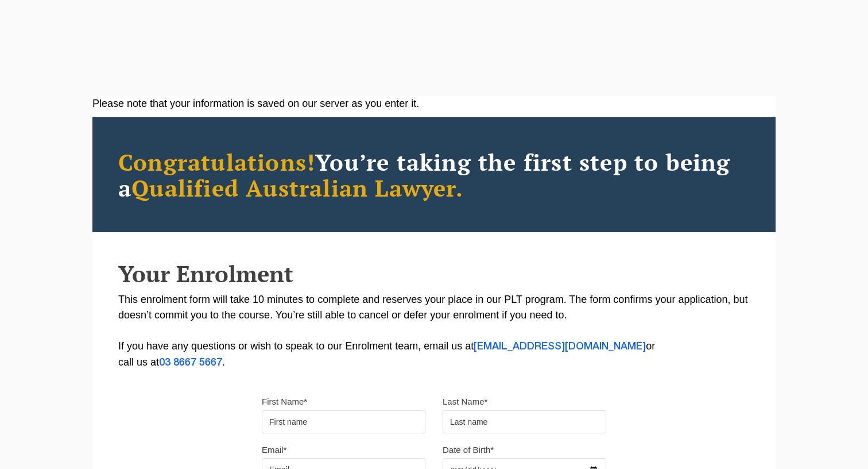  I want to click on label: Last Name*, so click(465, 402).